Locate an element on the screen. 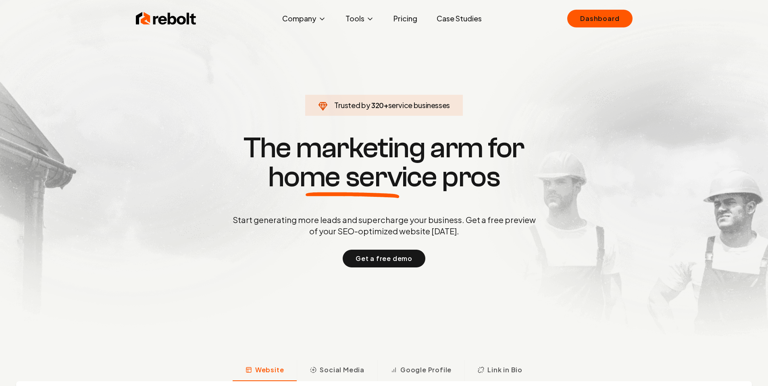  button: Company is located at coordinates (304, 19).